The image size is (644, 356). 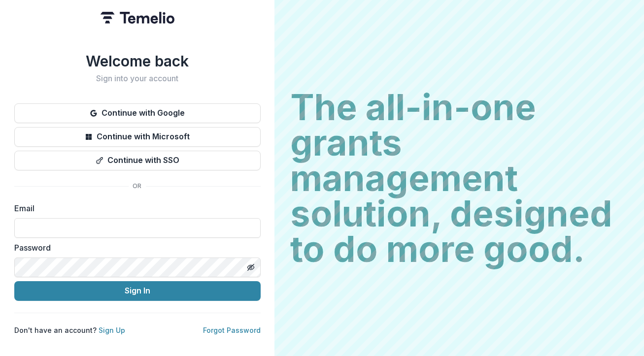 I want to click on button: Continue with Google, so click(x=138, y=113).